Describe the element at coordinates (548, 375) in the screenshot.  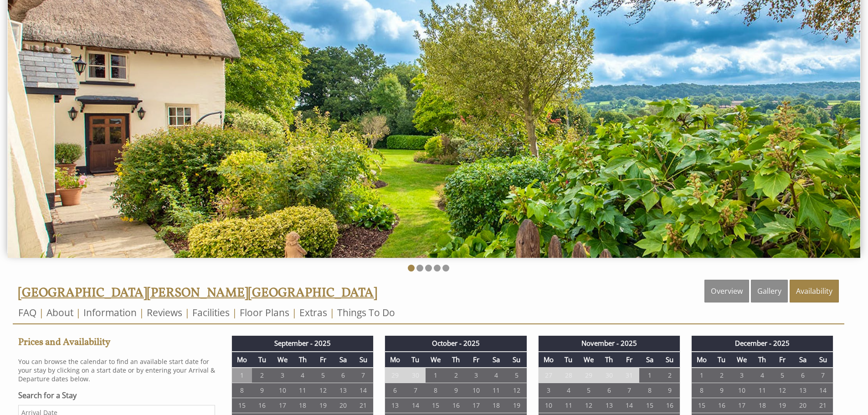
I see `td: 27` at that location.